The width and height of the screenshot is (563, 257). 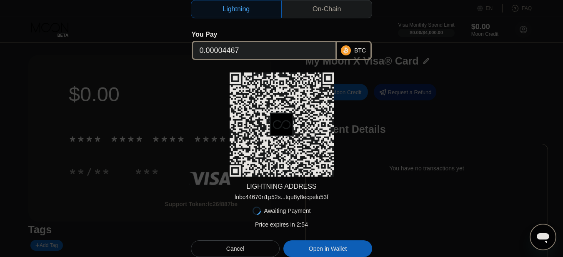 What do you see at coordinates (327, 9) in the screenshot?
I see `div: On-Chain` at bounding box center [327, 9].